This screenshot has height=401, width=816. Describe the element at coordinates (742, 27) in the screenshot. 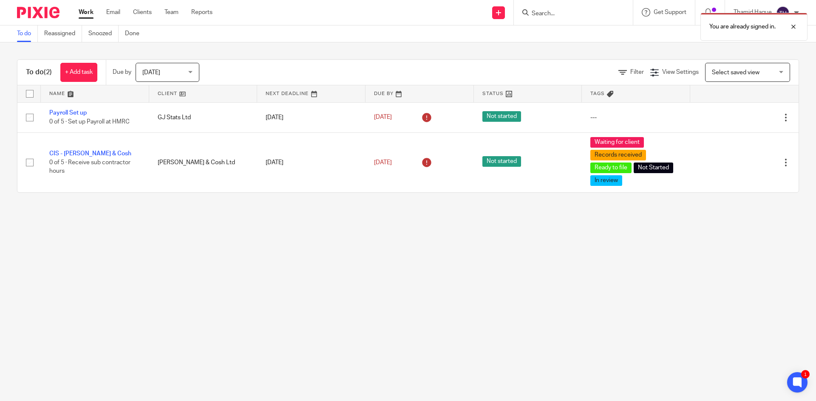

I see `p: You are already signed in.` at that location.